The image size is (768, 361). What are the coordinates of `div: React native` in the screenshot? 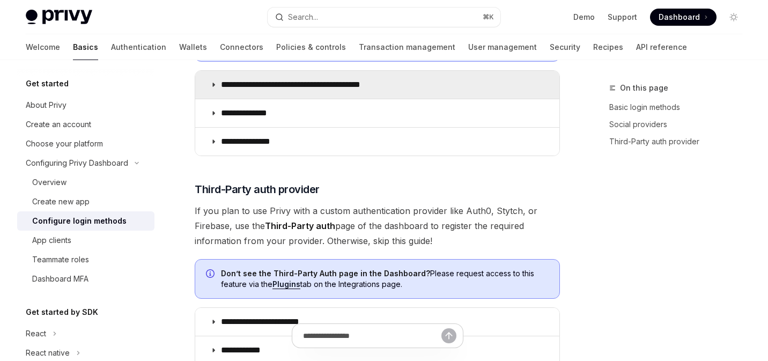 It's located at (48, 353).